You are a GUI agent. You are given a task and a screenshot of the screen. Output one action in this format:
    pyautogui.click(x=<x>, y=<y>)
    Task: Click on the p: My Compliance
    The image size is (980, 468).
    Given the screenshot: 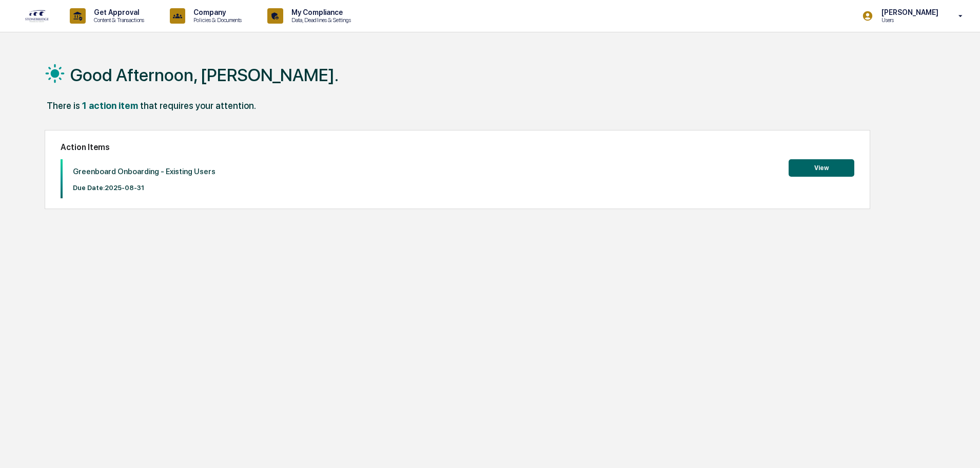 What is the action you would take?
    pyautogui.click(x=320, y=13)
    